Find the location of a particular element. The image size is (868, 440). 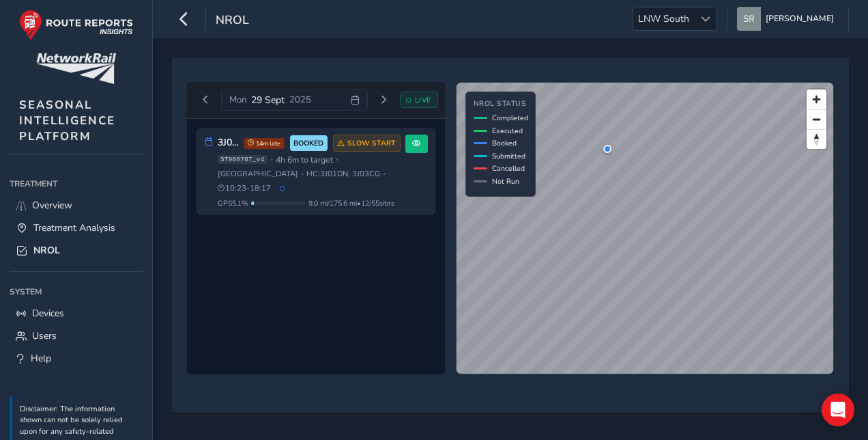

button: Previous day is located at coordinates (205, 100).